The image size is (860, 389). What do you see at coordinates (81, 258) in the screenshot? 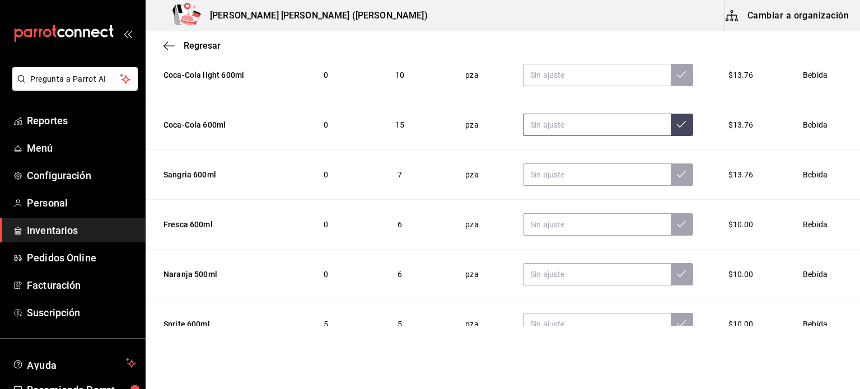
I see `span: Pedidos Online` at bounding box center [81, 258].